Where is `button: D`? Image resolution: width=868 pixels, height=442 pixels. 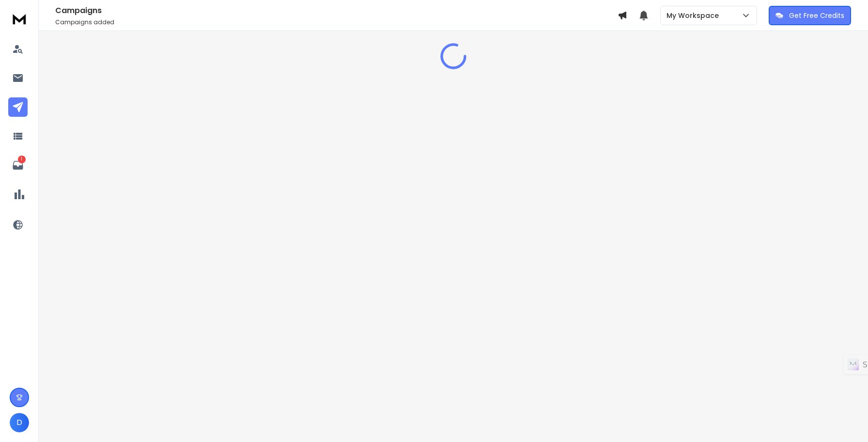
button: D is located at coordinates (20, 422).